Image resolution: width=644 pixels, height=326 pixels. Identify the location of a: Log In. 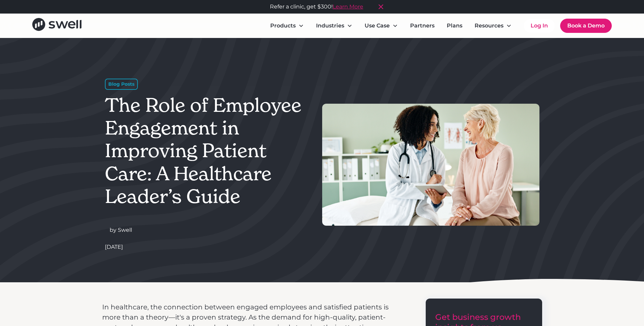
(539, 26).